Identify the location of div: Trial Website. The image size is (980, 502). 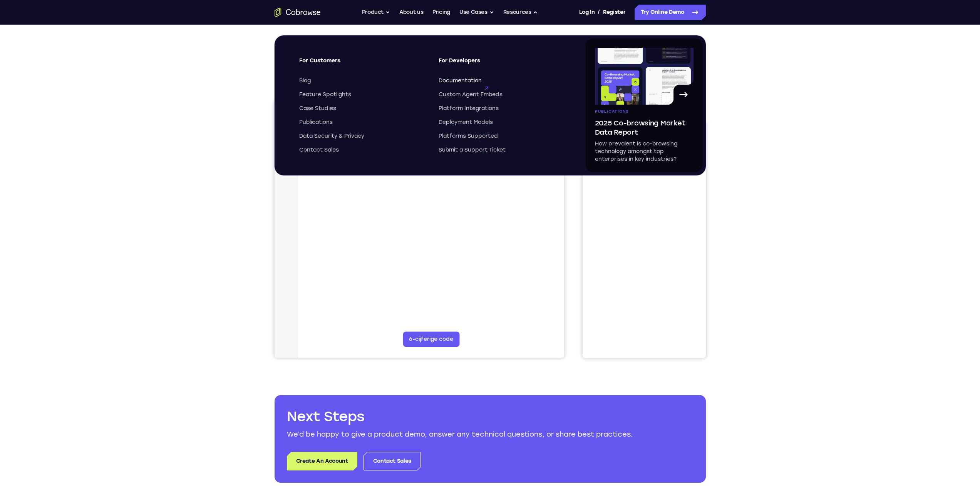
(66, 50).